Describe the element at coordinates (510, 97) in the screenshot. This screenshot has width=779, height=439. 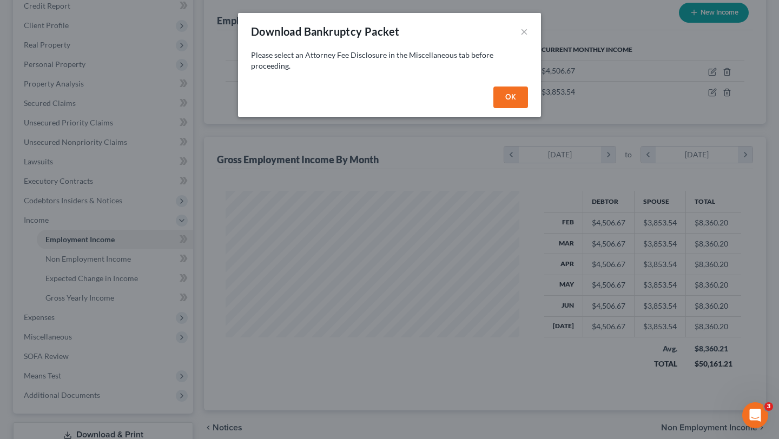
I see `button: OK` at that location.